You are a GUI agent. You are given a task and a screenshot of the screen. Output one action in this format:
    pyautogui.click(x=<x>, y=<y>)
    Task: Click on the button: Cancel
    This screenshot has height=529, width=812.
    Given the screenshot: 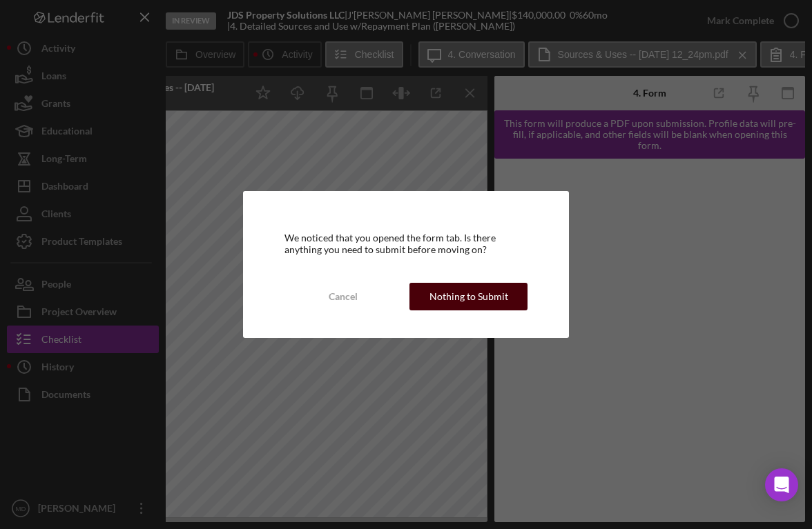 What is the action you would take?
    pyautogui.click(x=344, y=296)
    